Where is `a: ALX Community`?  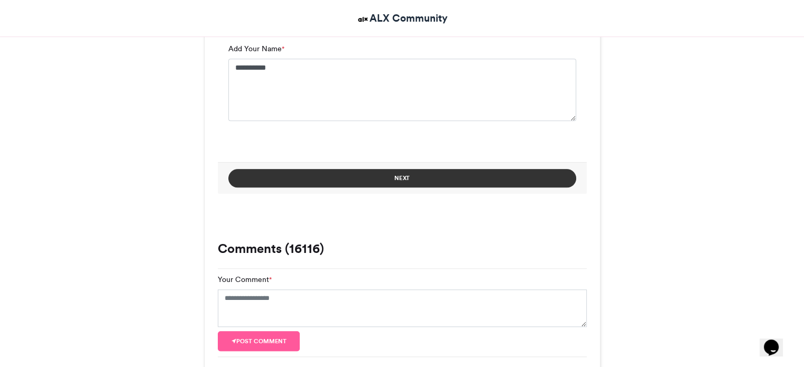 a: ALX Community is located at coordinates (402, 18).